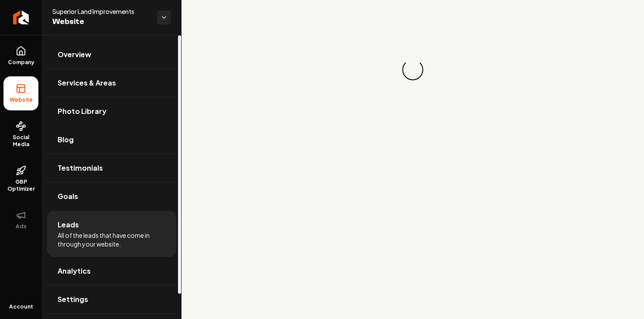  I want to click on a: Services & Areas, so click(112, 83).